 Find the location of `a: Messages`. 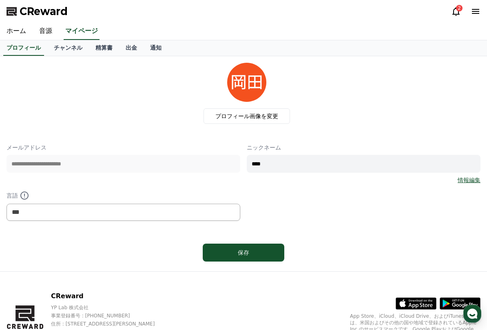

a: Messages is located at coordinates (244, 318).